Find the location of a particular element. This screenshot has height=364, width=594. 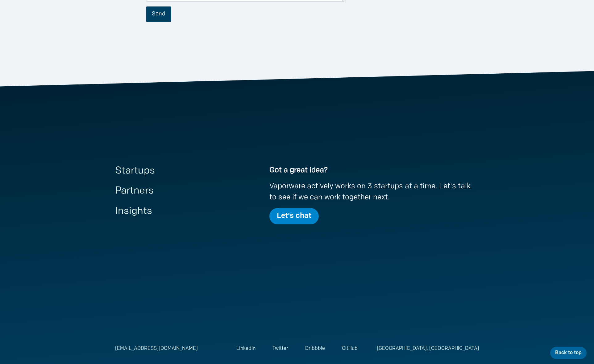

a: LinkedIn is located at coordinates (246, 348).